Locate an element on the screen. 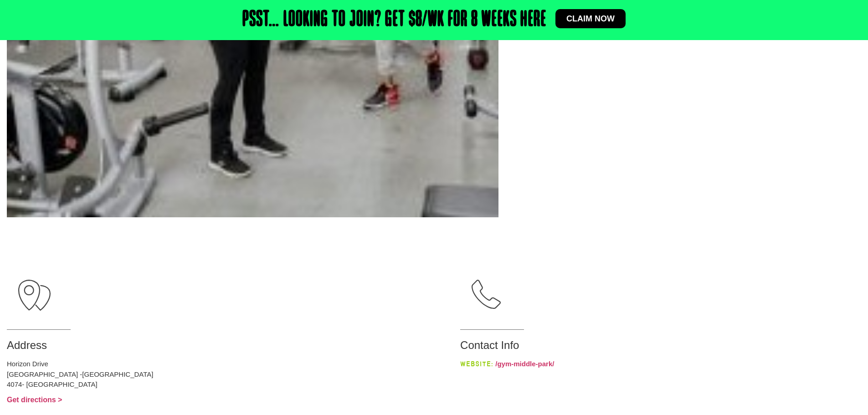 This screenshot has height=415, width=868. img: address.svg is located at coordinates (34, 295).